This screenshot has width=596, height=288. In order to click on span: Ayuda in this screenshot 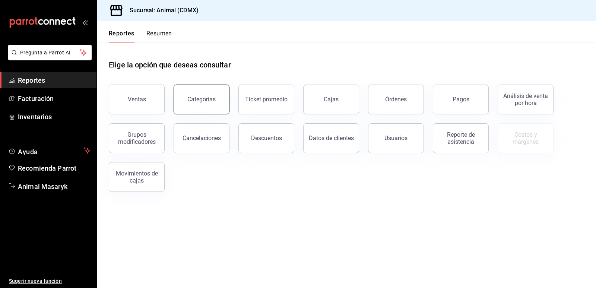, I will do `click(49, 151)`.